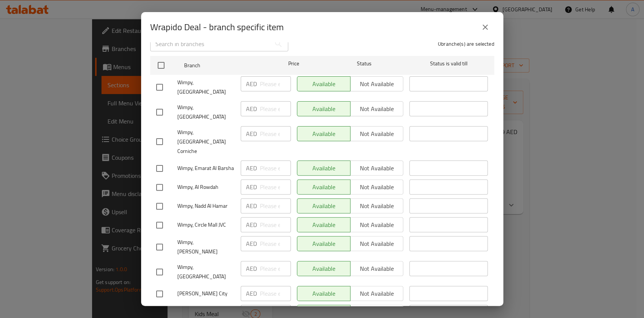 The width and height of the screenshot is (644, 318). What do you see at coordinates (448, 63) in the screenshot?
I see `span: Status is valid till` at bounding box center [448, 63].